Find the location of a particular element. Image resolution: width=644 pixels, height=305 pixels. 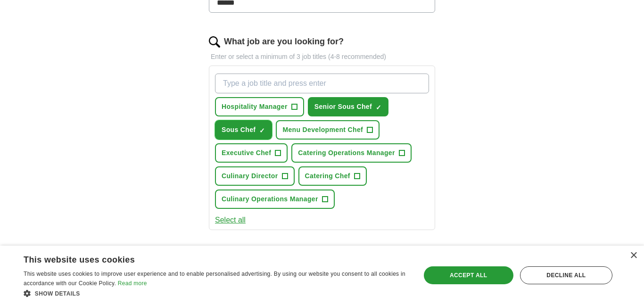

span: Senior Sous Chef is located at coordinates (343, 106).